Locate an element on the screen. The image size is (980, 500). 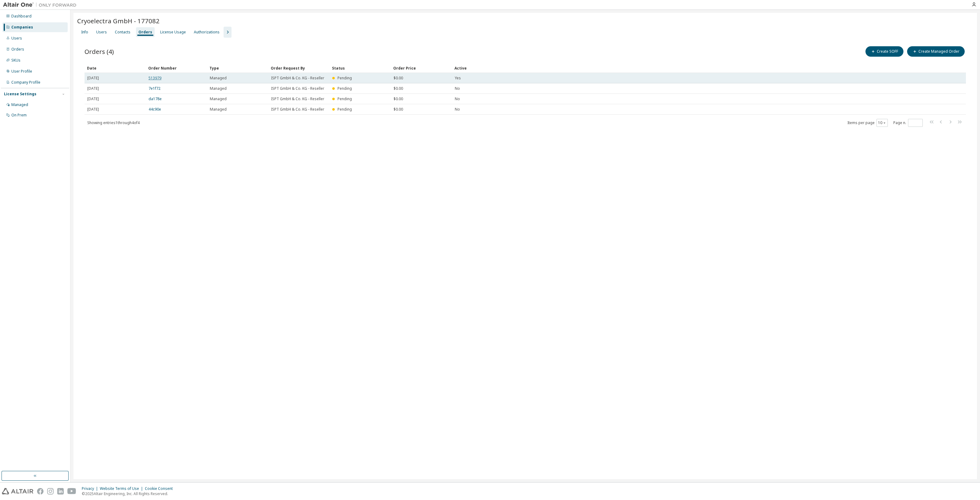
div: Type is located at coordinates (238, 68).